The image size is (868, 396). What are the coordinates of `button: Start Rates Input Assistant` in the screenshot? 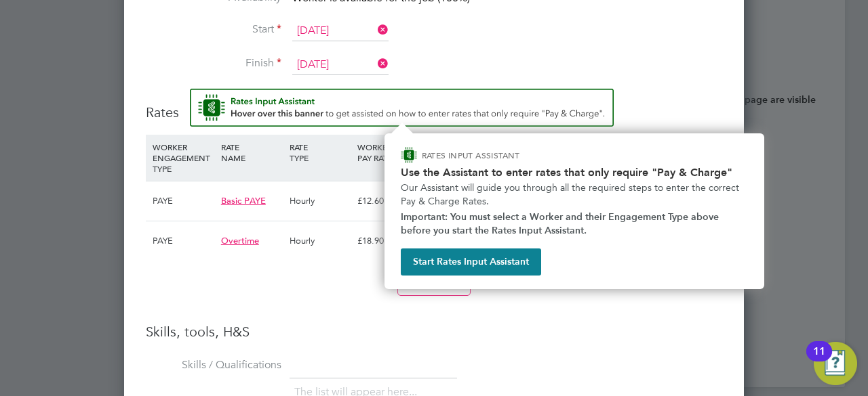 It's located at (471, 262).